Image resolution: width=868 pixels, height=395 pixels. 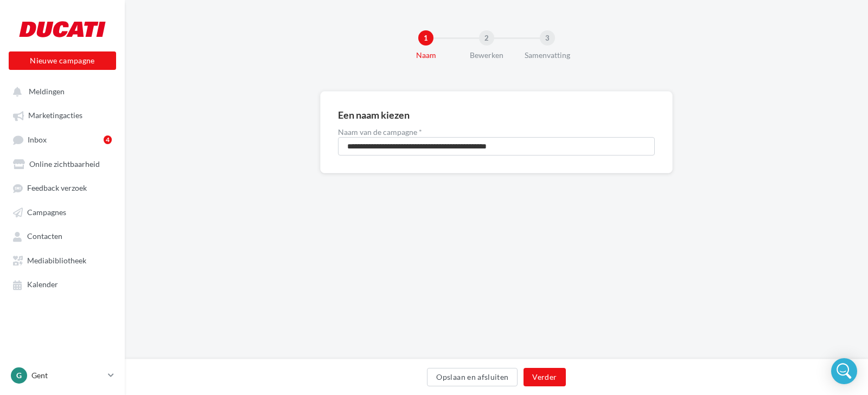 I want to click on span: Marketingacties, so click(x=56, y=116).